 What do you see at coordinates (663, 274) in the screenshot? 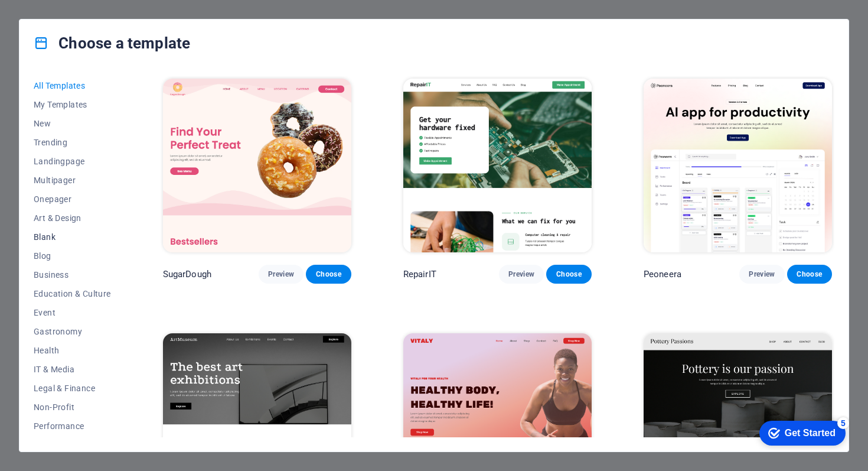
I see `p: Peoneera` at bounding box center [663, 274].